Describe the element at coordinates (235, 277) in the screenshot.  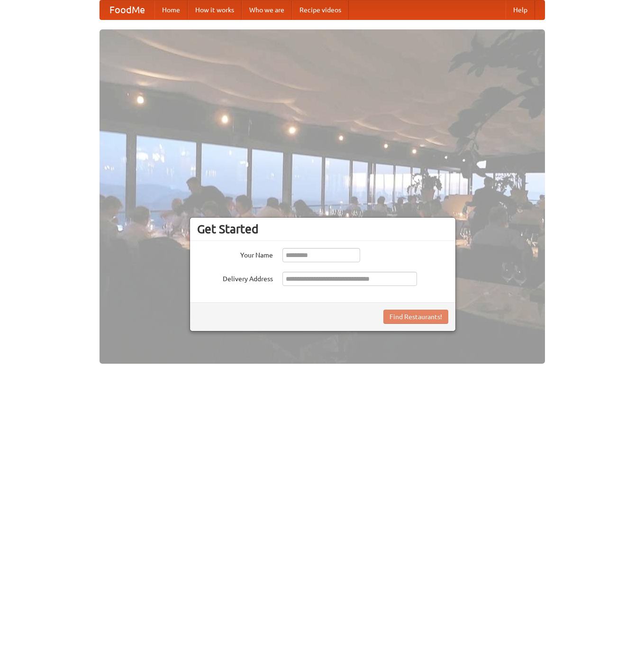
I see `label: Delivery Address` at that location.